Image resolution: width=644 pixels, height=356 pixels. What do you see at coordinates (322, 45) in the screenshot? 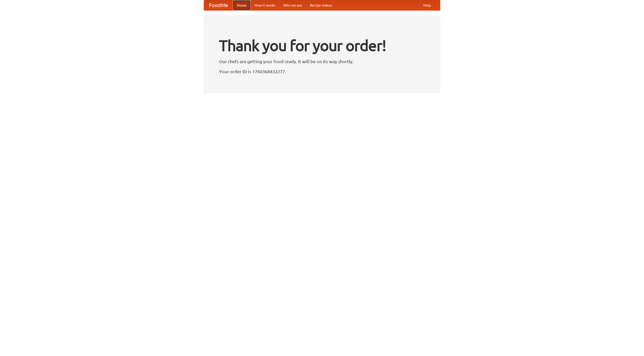
I see `h1: Thank you for your order!` at bounding box center [322, 45].